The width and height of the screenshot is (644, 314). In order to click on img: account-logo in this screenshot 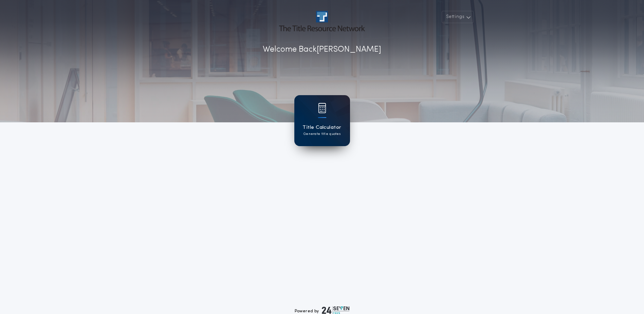, I will do `click(322, 21)`.